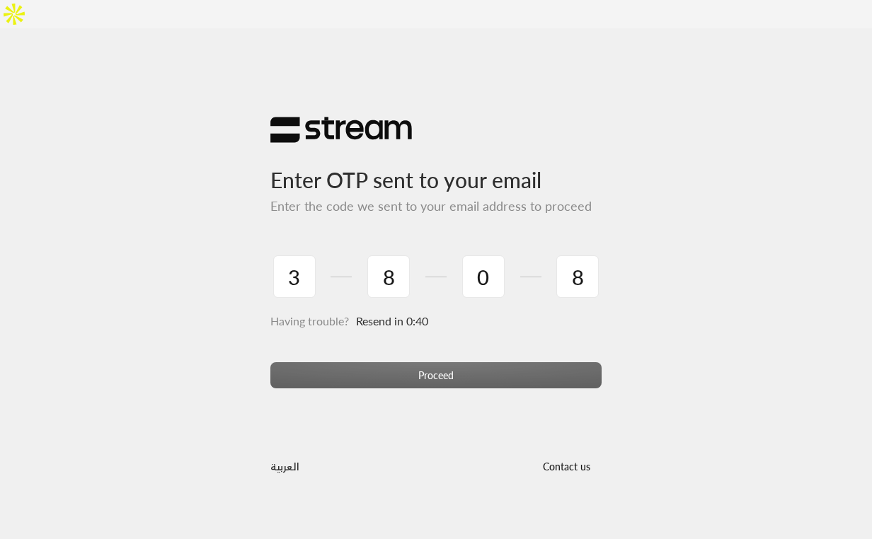 The height and width of the screenshot is (539, 872). Describe the element at coordinates (392, 320) in the screenshot. I see `span: Resend in 0:40` at that location.